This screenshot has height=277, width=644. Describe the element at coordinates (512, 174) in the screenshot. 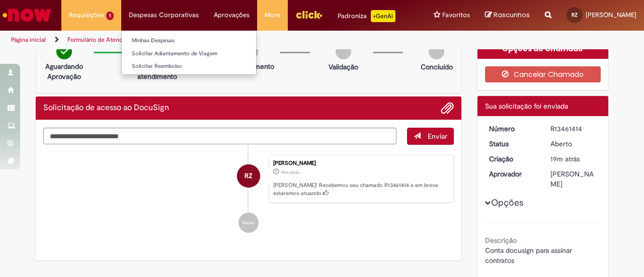

I see `dt: Aprovador` at that location.